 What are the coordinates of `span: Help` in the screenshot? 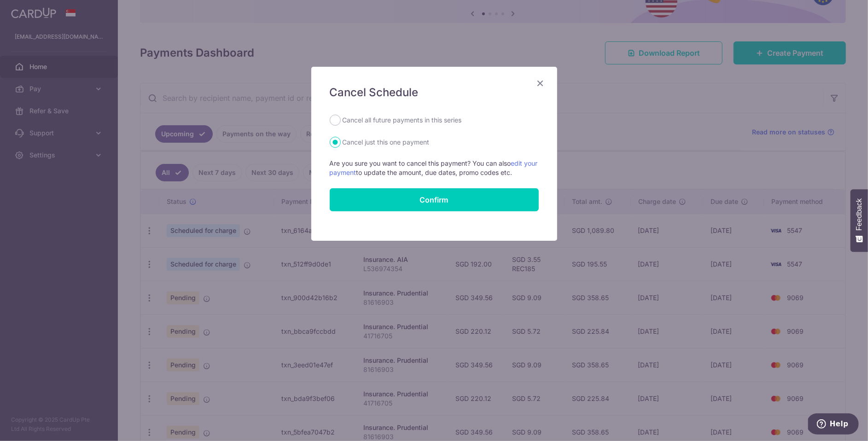 It's located at (31, 10).